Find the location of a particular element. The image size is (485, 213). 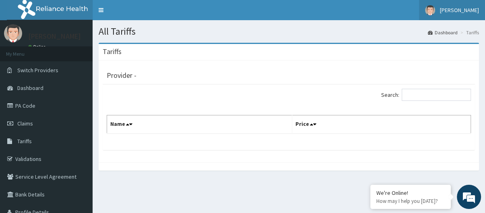

th: Name is located at coordinates (200, 124).